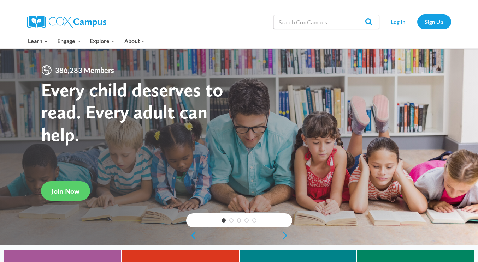 The height and width of the screenshot is (262, 478). What do you see at coordinates (84, 70) in the screenshot?
I see `span: 386,283 Members` at bounding box center [84, 70].